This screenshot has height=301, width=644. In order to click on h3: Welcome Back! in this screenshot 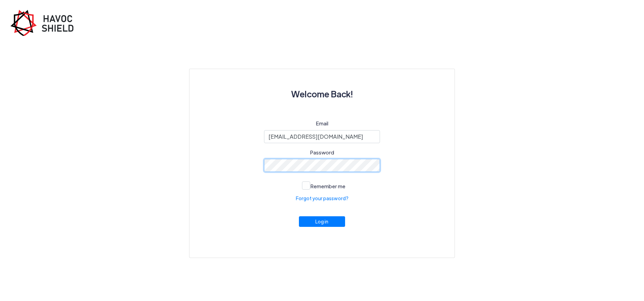, I will do `click(322, 94)`.